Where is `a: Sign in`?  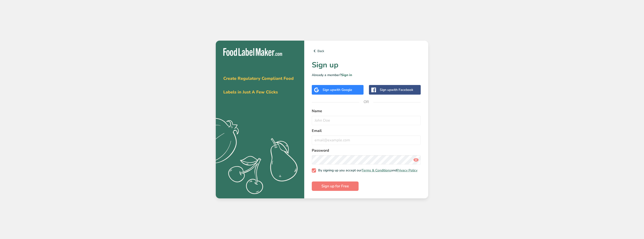 a: Sign in is located at coordinates (347, 75).